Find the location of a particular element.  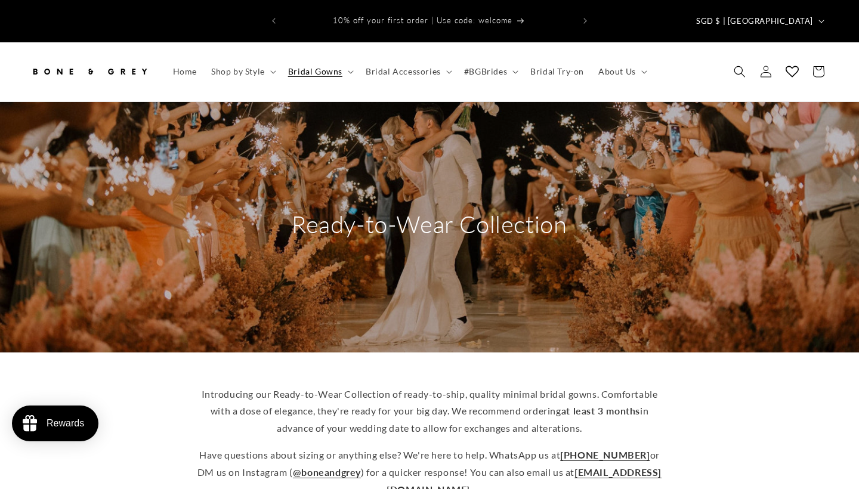

summary: Bridal Gowns is located at coordinates (320, 72).